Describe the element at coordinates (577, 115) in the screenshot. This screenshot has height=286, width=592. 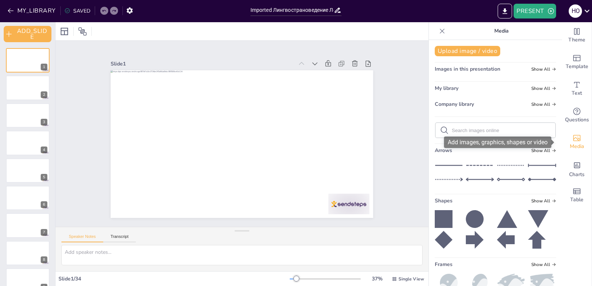
I see `div: Get real-time input from your audience` at that location.